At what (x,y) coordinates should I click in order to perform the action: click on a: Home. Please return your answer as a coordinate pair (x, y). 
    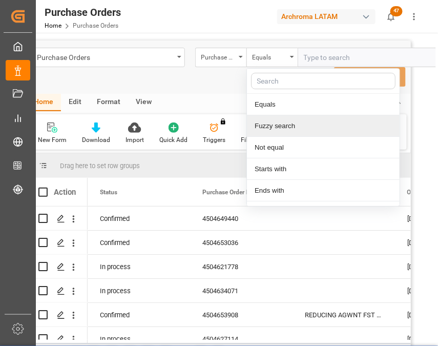
    Looking at the image, I should click on (53, 26).